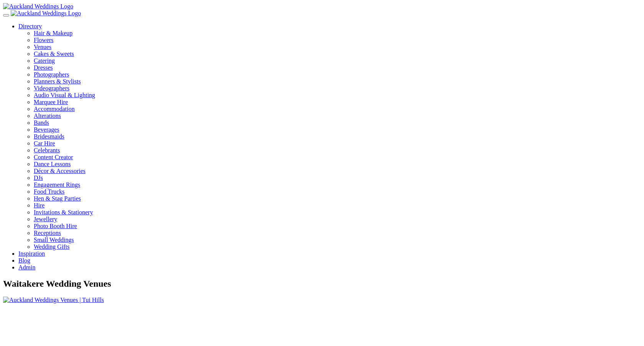  Describe the element at coordinates (337, 68) in the screenshot. I see `div: Dresses` at that location.